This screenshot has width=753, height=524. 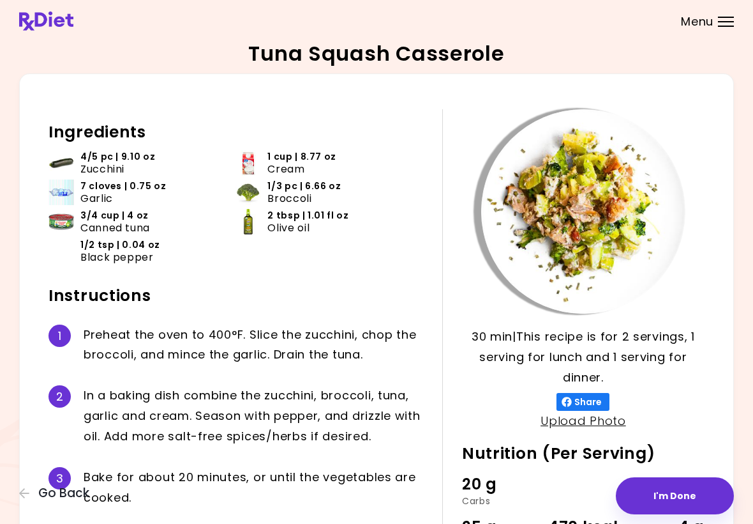 What do you see at coordinates (584, 420) in the screenshot?
I see `a: Upload Photo` at bounding box center [584, 420].